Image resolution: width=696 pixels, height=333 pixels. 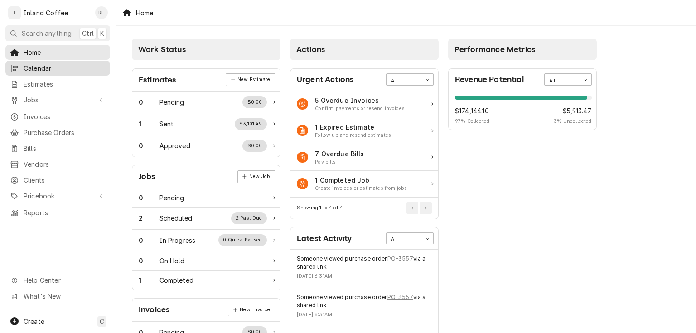 I want to click on span: Reports, so click(x=64, y=213).